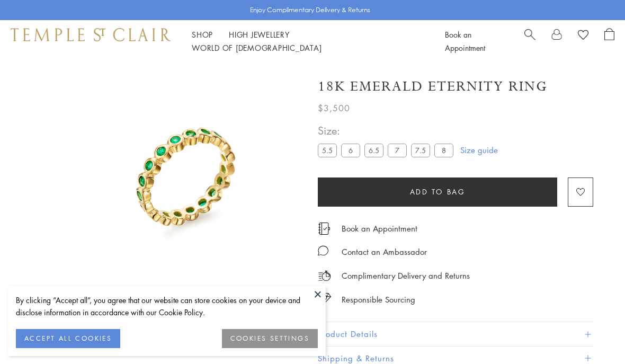  I want to click on div: By clicking “Accept all”, you agree that our website can store cookies on your device and disclos..., so click(167, 306).